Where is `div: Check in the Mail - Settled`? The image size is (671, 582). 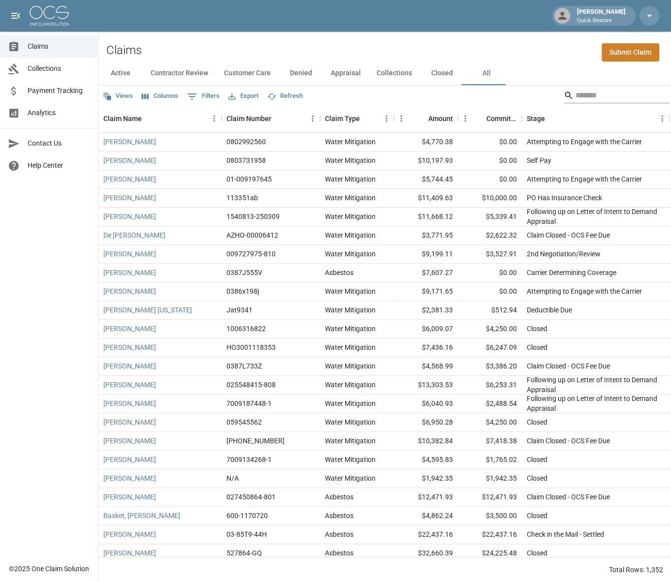 div: Check in the Mail - Settled is located at coordinates (565, 534).